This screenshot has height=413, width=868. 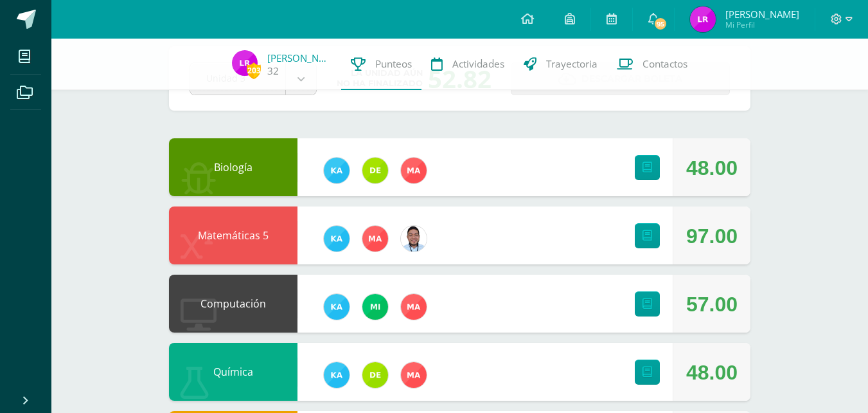 I want to click on div: 57.00, so click(x=712, y=305).